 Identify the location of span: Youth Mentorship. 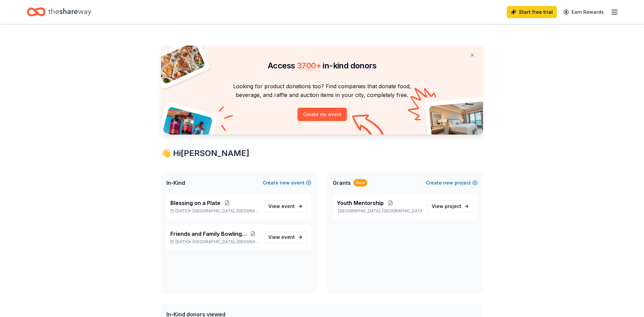
(360, 203).